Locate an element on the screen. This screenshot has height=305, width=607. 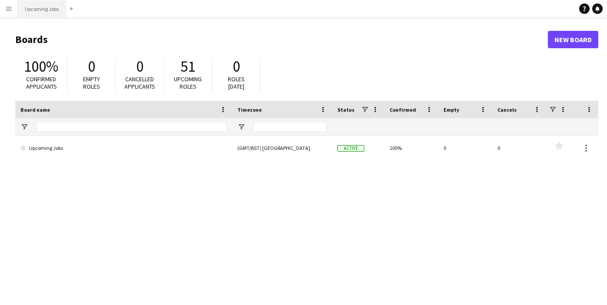
span: Confirmed applicants is located at coordinates (41, 83).